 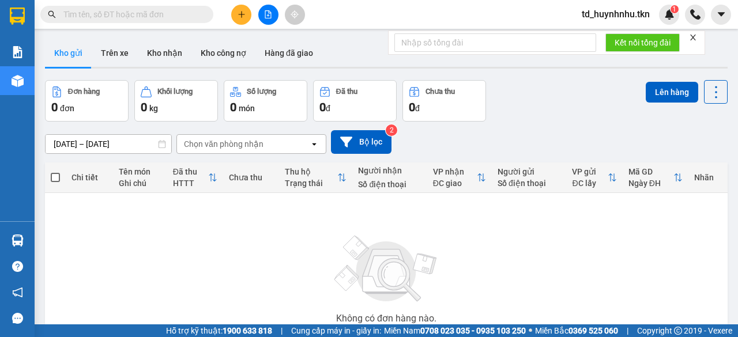 What do you see at coordinates (392, 130) in the screenshot?
I see `sup: 2` at bounding box center [392, 130].